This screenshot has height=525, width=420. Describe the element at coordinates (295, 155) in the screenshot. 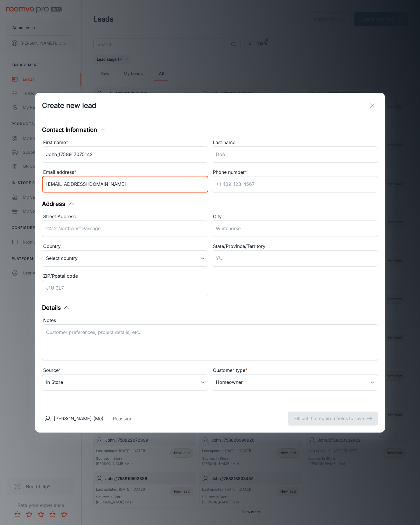

I see `input: Doe` at that location.